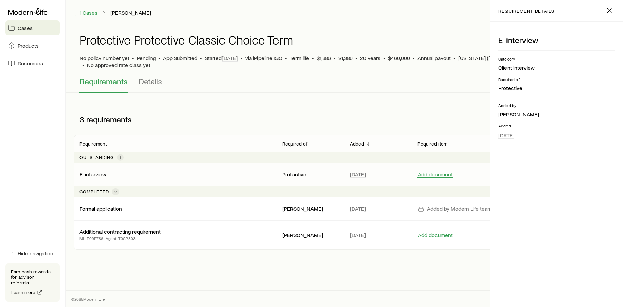  Describe the element at coordinates (434, 58) in the screenshot. I see `span: Annual payout` at that location.